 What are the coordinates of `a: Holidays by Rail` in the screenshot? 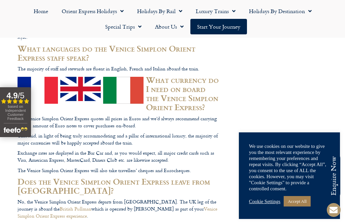 It's located at (160, 11).